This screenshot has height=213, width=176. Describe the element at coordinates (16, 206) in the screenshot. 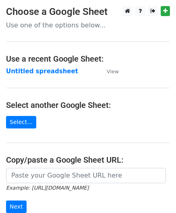

I see `input: Next` at that location.